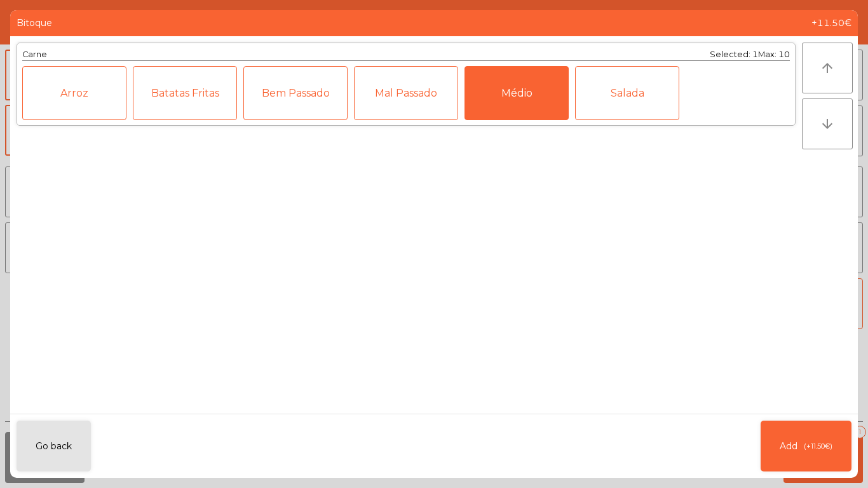 This screenshot has height=488, width=868. Describe the element at coordinates (827, 68) in the screenshot. I see `i: arrow_upward` at that location.